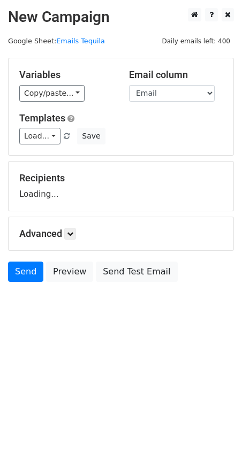  I want to click on button: Save, so click(91, 136).